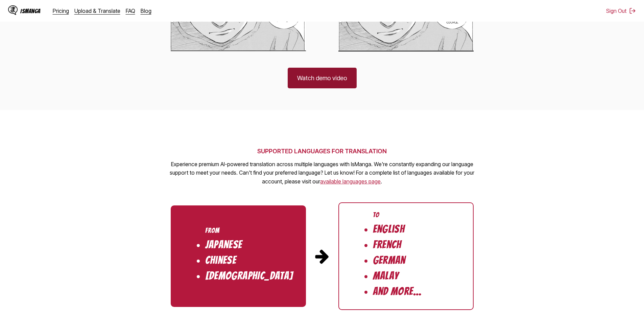 The height and width of the screenshot is (311, 644). I want to click on ul: Target Languages, so click(406, 256).